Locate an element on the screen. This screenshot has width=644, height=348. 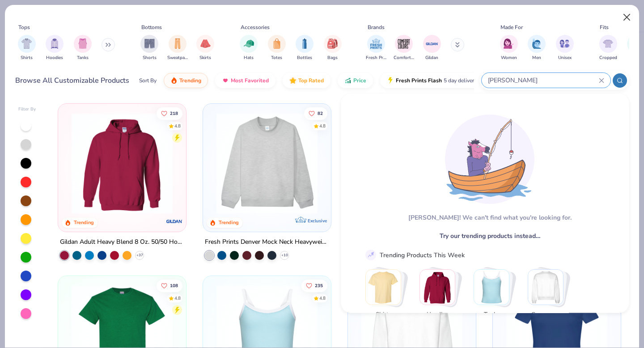
input: Try "T-Shirt" is located at coordinates (544, 80).